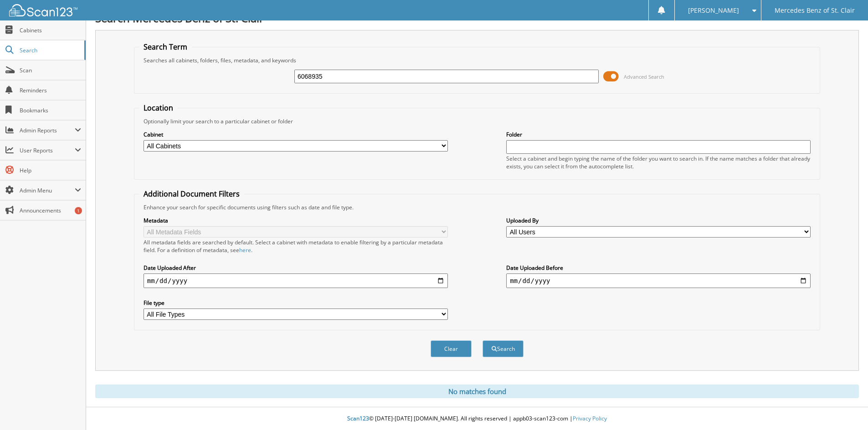 The width and height of the screenshot is (868, 430). I want to click on div: Enhance your search for specific documents using filters such as date and file type., so click(477, 207).